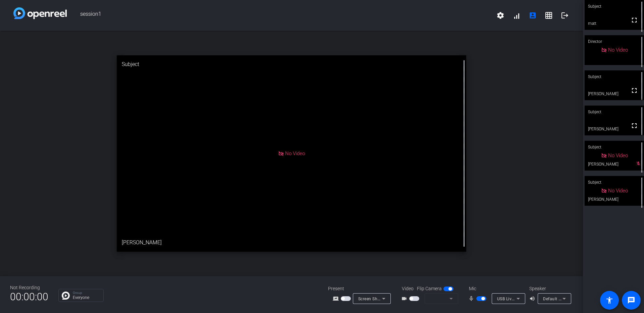 The image size is (644, 313). What do you see at coordinates (532, 16) in the screenshot?
I see `mat-icon: account_box` at bounding box center [532, 16].